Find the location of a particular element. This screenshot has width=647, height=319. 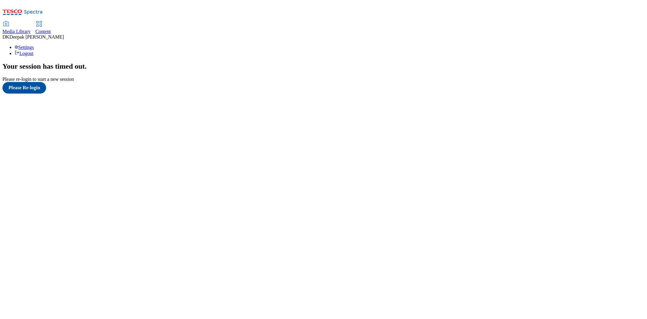

button: Please Re-login is located at coordinates (24, 88).